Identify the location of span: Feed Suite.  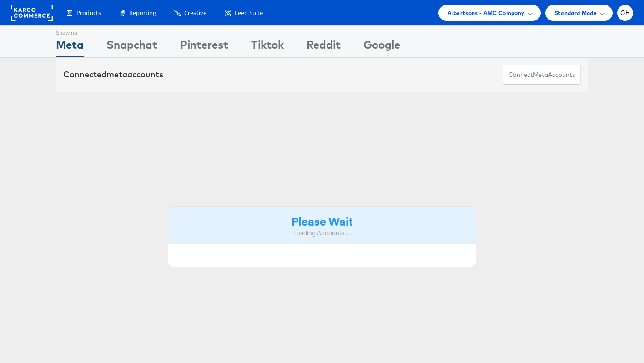
(249, 13).